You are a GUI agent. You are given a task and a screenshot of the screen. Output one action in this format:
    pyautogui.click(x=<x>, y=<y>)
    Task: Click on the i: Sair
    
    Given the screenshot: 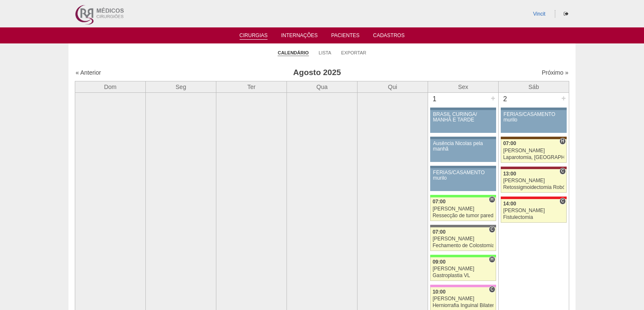 What is the action you would take?
    pyautogui.click(x=566, y=13)
    